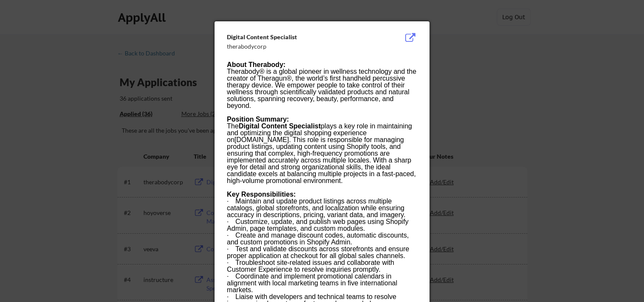 The width and height of the screenshot is (644, 302). What do you see at coordinates (256, 64) in the screenshot?
I see `b: About Therabody:` at bounding box center [256, 64].